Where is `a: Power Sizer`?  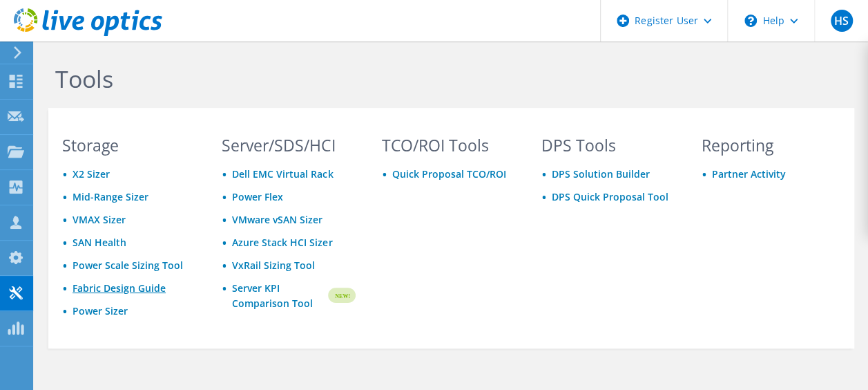
a: Power Sizer is located at coordinates (100, 310).